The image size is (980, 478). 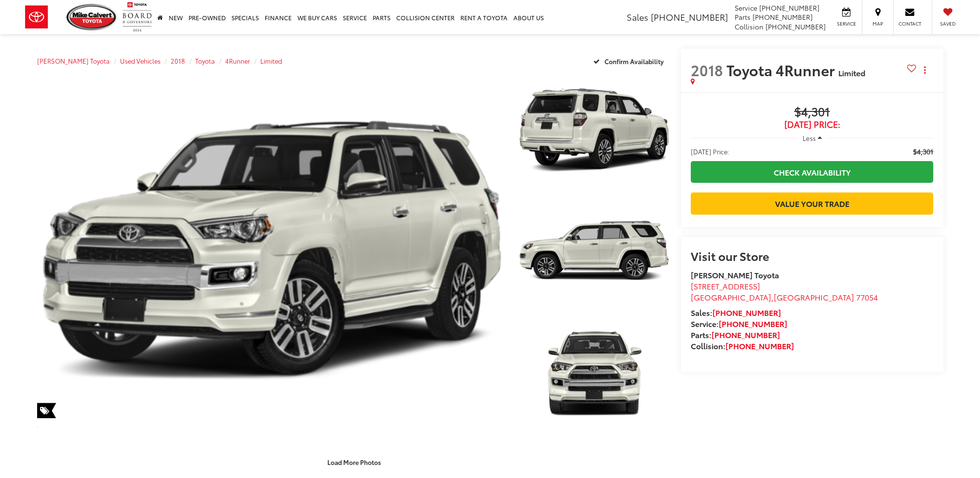 What do you see at coordinates (739, 323) in the screenshot?
I see `strong: Service:` at bounding box center [739, 323].